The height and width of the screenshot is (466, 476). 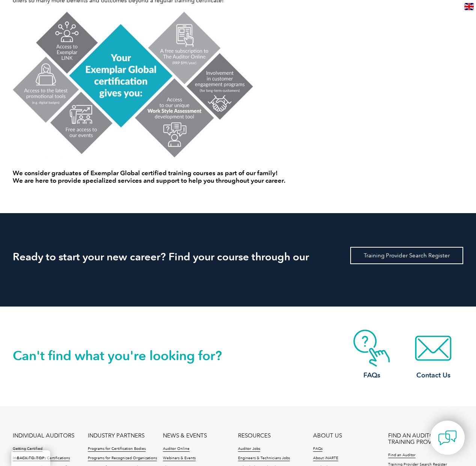 I want to click on a: ABOUT US, so click(x=327, y=436).